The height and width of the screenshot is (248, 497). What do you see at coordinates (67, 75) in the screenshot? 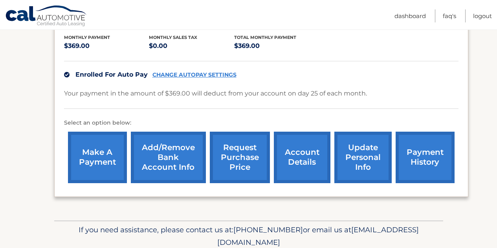
I see `img: check.svg` at bounding box center [67, 75].